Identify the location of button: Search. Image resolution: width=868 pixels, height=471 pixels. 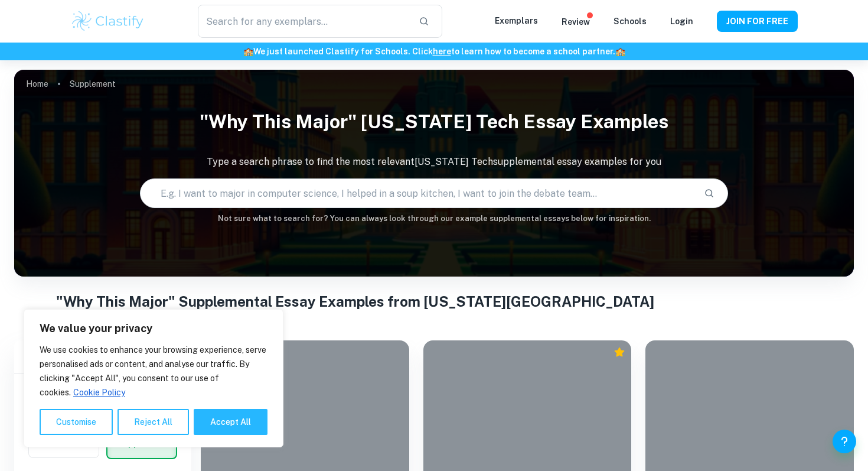
(709, 193).